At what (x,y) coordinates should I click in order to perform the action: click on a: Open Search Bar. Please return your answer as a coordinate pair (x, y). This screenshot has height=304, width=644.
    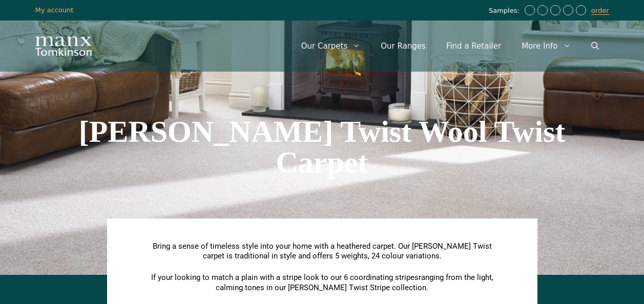
    Looking at the image, I should click on (595, 46).